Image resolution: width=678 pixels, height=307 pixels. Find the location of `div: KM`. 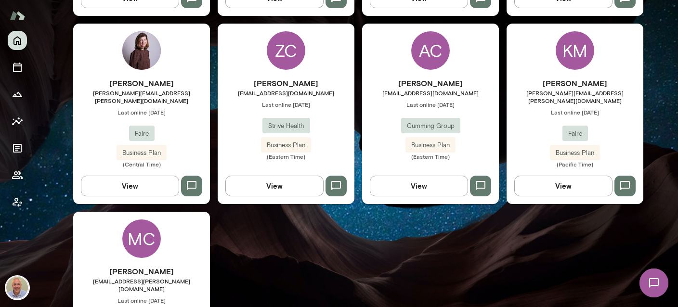

div: KM is located at coordinates (575, 51).